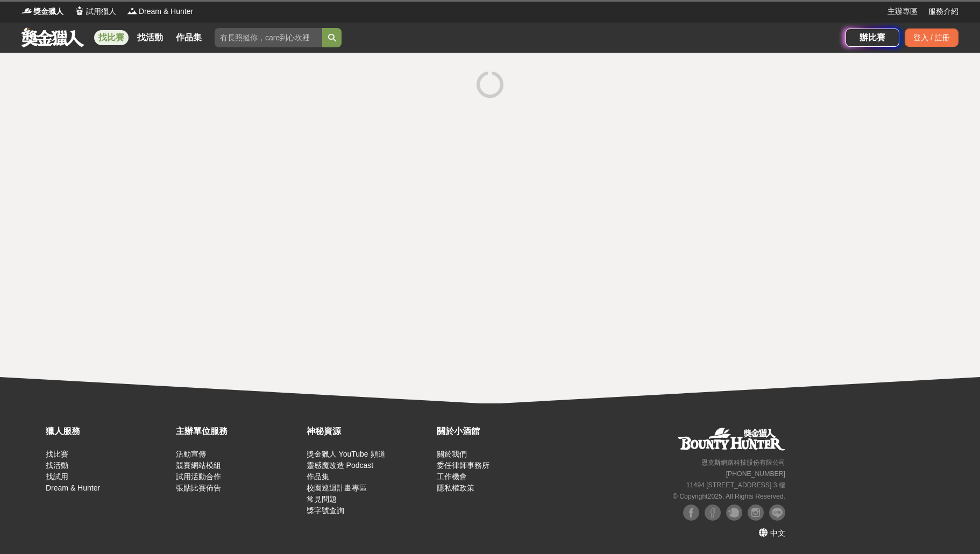 The width and height of the screenshot is (980, 554). What do you see at coordinates (872, 38) in the screenshot?
I see `div: 辦比賽` at bounding box center [872, 38].